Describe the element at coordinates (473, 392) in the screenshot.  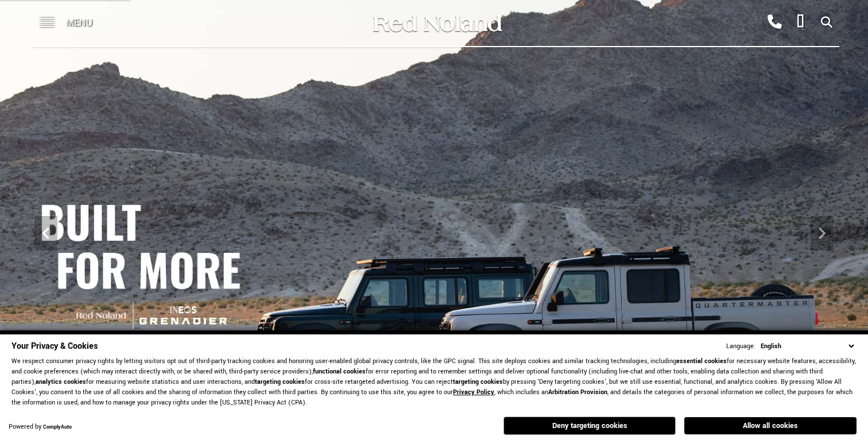
I see `u: Privacy Policy` at that location.